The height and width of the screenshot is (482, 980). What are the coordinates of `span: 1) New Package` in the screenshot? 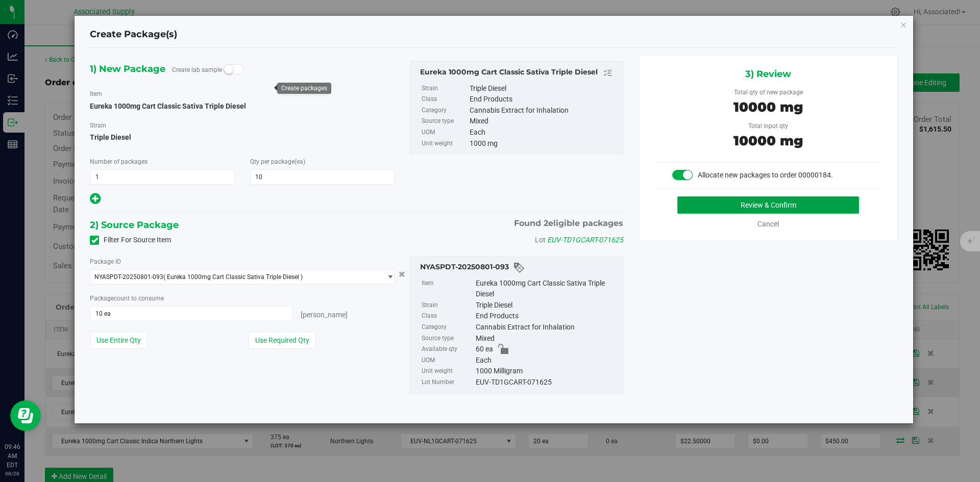 It's located at (128, 69).